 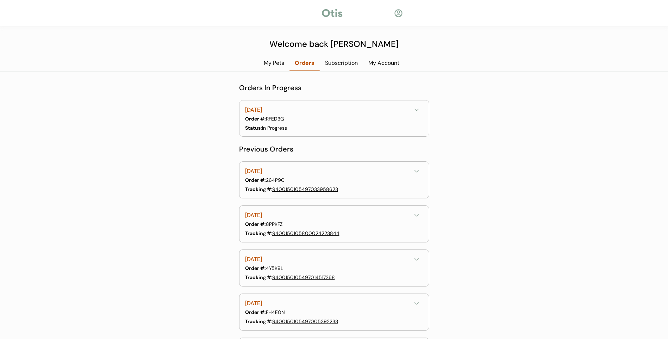 What do you see at coordinates (334, 128) in the screenshot?
I see `div: In Progress` at bounding box center [334, 128].